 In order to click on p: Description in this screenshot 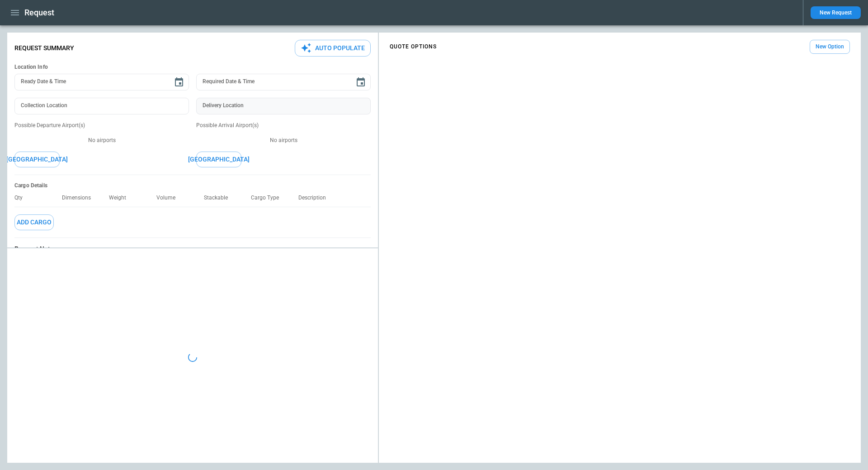, I will do `click(316, 198)`.